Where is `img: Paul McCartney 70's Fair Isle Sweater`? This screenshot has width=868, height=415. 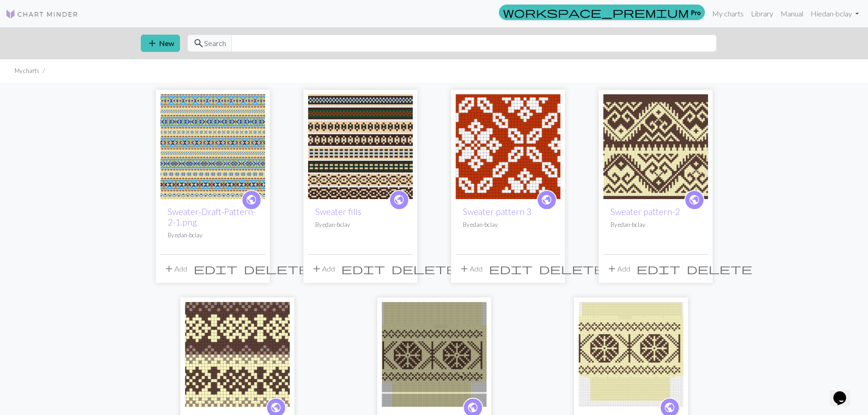
img: Paul McCartney 70's Fair Isle Sweater is located at coordinates (213, 147).